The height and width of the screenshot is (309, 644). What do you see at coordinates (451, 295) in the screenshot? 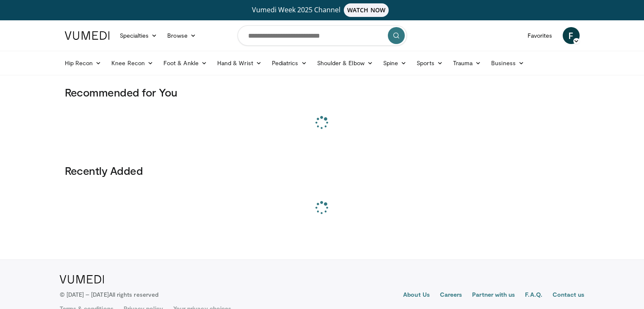
I see `a: Careers` at bounding box center [451, 295].